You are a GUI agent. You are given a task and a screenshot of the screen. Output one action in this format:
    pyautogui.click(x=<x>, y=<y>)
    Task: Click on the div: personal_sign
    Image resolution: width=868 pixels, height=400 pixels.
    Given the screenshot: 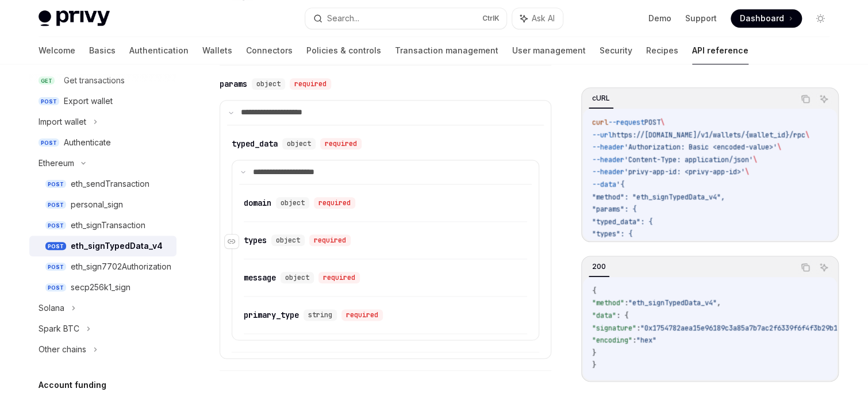 What is the action you would take?
    pyautogui.click(x=97, y=205)
    